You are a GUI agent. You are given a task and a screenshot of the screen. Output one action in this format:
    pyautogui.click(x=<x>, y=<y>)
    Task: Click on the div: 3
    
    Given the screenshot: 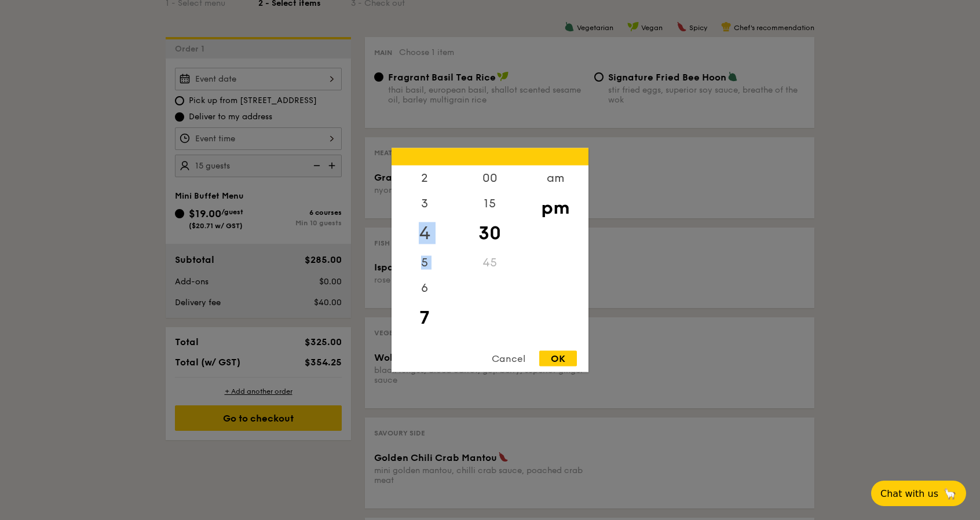 What is the action you would take?
    pyautogui.click(x=424, y=204)
    